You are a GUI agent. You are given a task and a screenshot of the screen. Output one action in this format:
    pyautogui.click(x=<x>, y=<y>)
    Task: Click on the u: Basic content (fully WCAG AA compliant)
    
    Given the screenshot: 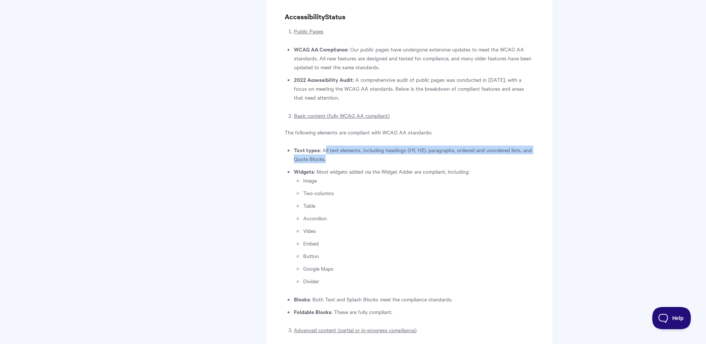 What is the action you would take?
    pyautogui.click(x=342, y=116)
    